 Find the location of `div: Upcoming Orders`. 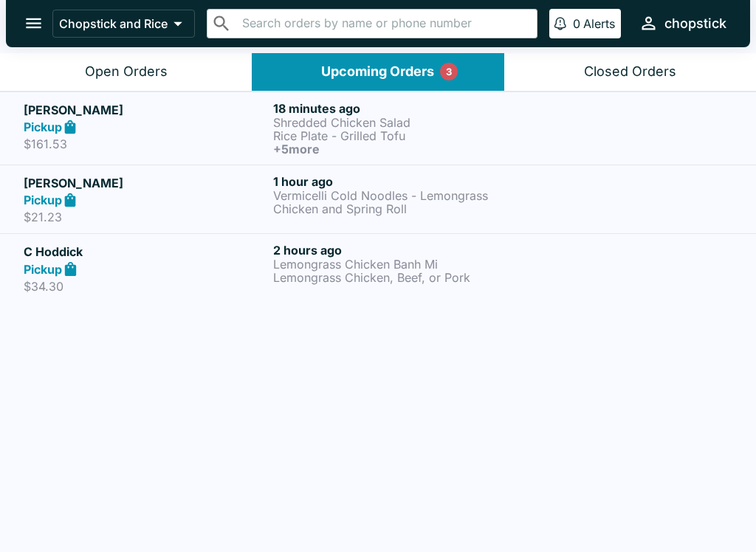

div: Upcoming Orders is located at coordinates (378, 71).